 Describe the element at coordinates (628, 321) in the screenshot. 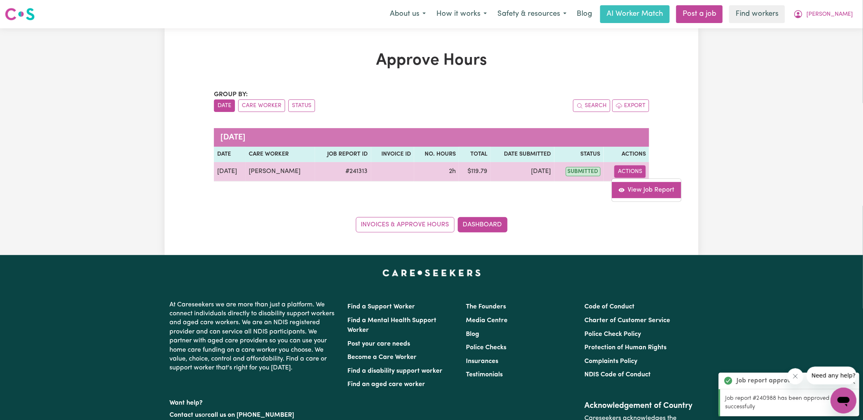

I see `a: Charter of Customer Service` at that location.